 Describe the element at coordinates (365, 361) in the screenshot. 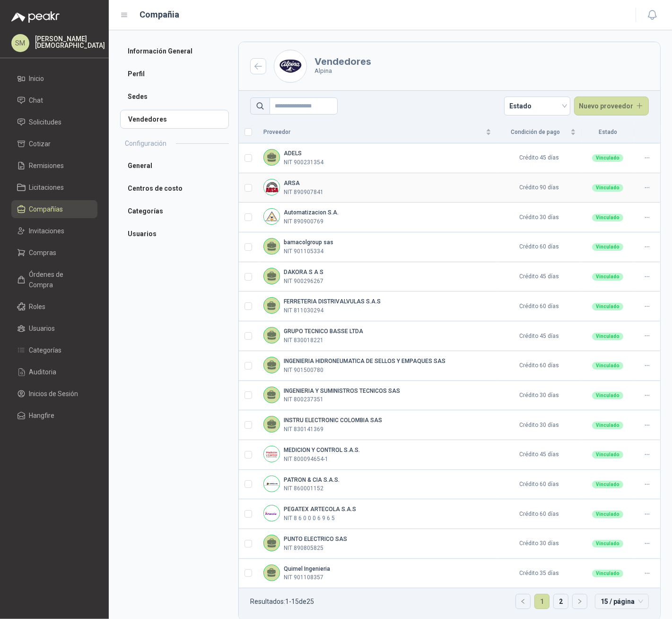

I see `b: INGENIERIA HIDRONEUMATICA DE SELLOS Y EMPAQUES SAS` at that location.